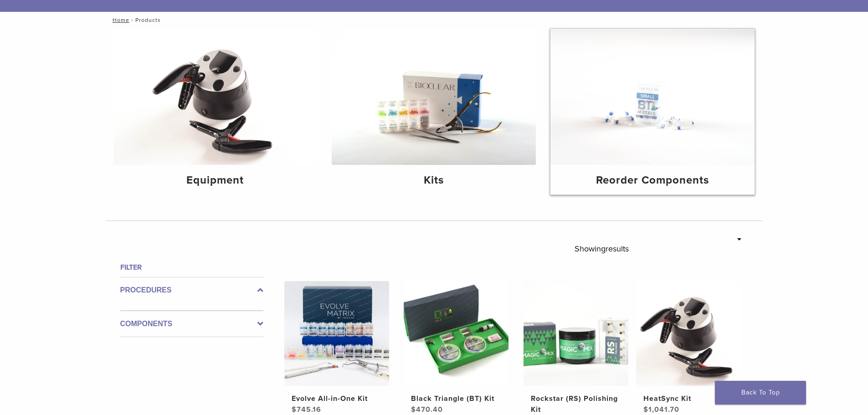 This screenshot has width=868, height=415. What do you see at coordinates (434, 112) in the screenshot?
I see `a: Kits` at bounding box center [434, 112].